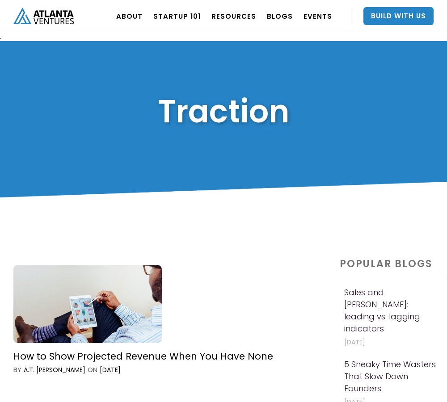  I want to click on a: EVENTS, so click(318, 16).